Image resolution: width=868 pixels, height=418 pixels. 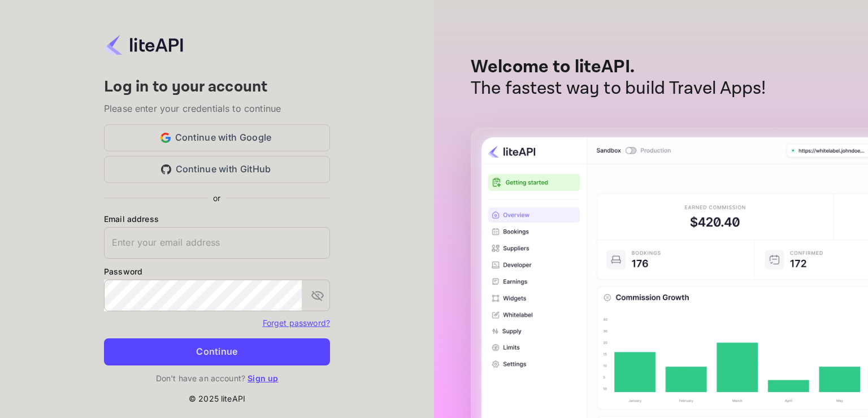 What do you see at coordinates (296, 323) in the screenshot?
I see `a: Forget password?` at bounding box center [296, 323].